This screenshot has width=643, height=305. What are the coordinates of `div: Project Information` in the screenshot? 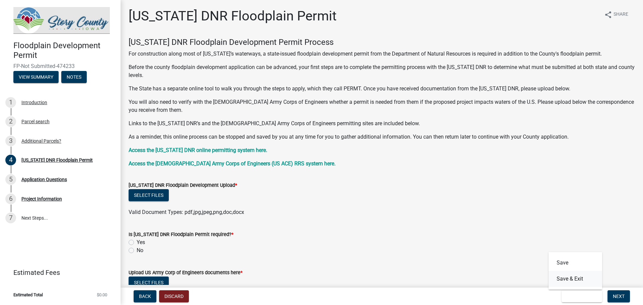 It's located at (42, 199).